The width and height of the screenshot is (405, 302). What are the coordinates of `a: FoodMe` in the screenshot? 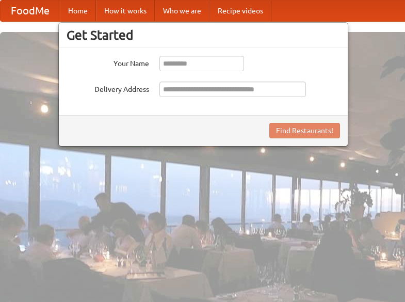 It's located at (30, 11).